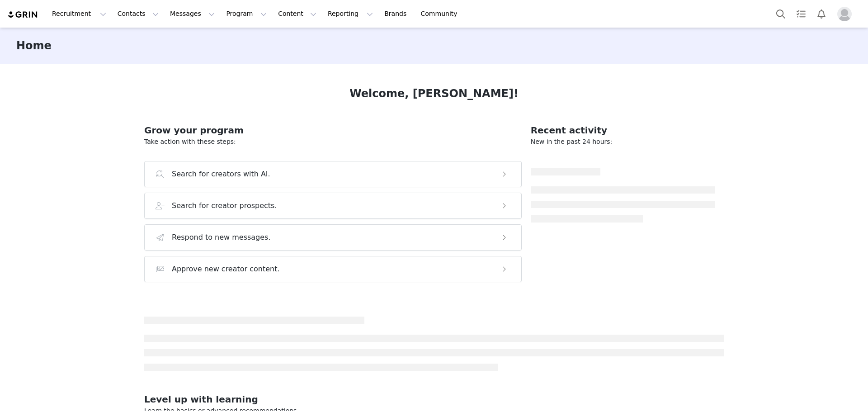 This screenshot has height=412, width=868. I want to click on h3: Home, so click(34, 45).